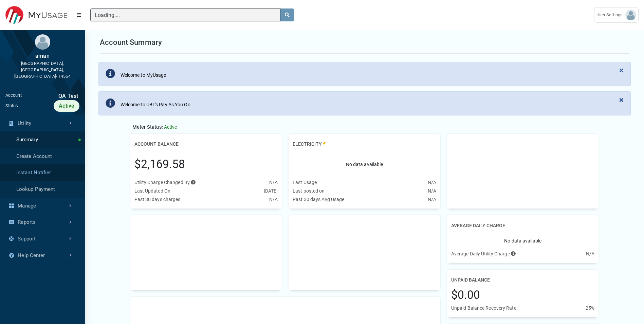  What do you see at coordinates (484, 308) in the screenshot?
I see `div: Unpaid Balance Recovery Rate` at bounding box center [484, 308].